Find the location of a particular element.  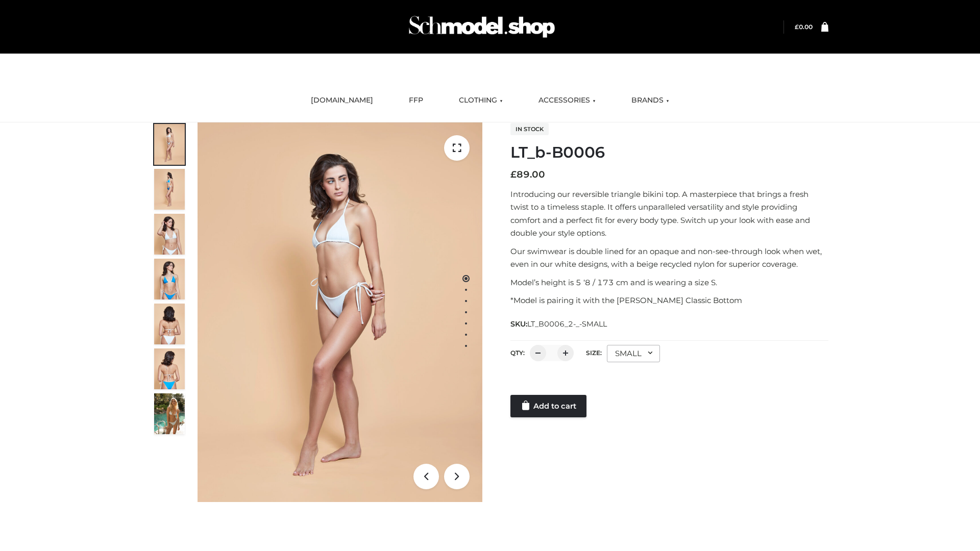

bdi: 0.00 is located at coordinates (803, 27).